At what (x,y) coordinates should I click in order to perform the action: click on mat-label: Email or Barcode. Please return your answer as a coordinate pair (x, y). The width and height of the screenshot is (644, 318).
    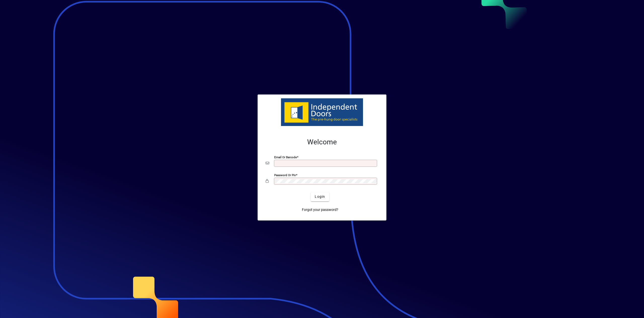
    Looking at the image, I should click on (286, 157).